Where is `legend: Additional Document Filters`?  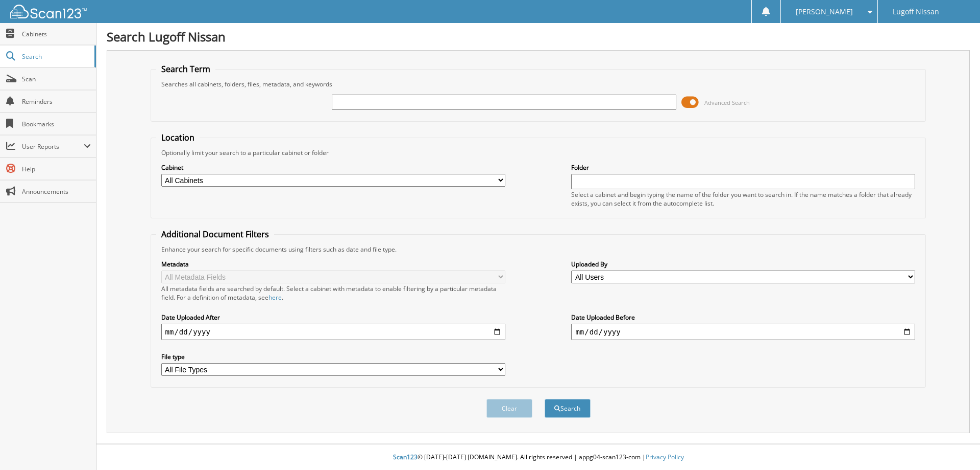 legend: Additional Document Filters is located at coordinates (215, 234).